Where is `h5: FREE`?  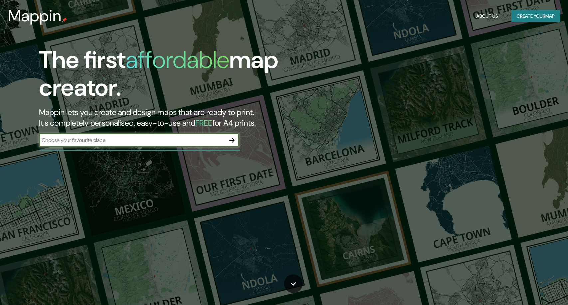 h5: FREE is located at coordinates (204, 123).